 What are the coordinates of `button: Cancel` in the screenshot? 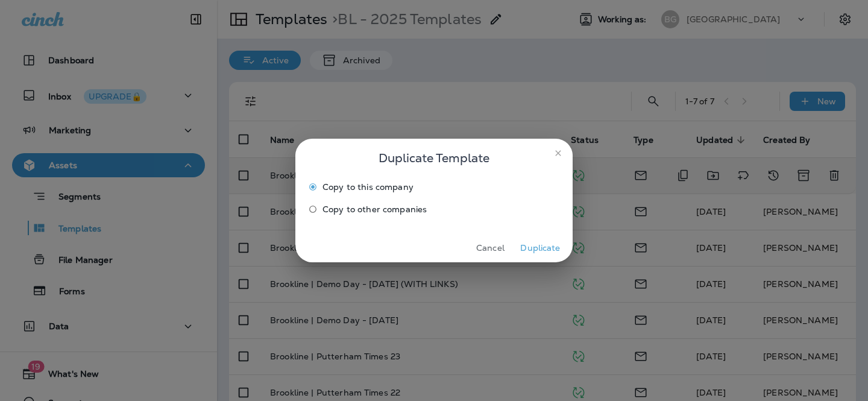 It's located at (490, 248).